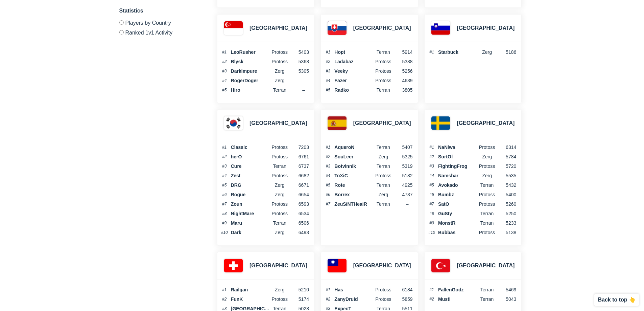  I want to click on span: FightingFrog, so click(458, 166).